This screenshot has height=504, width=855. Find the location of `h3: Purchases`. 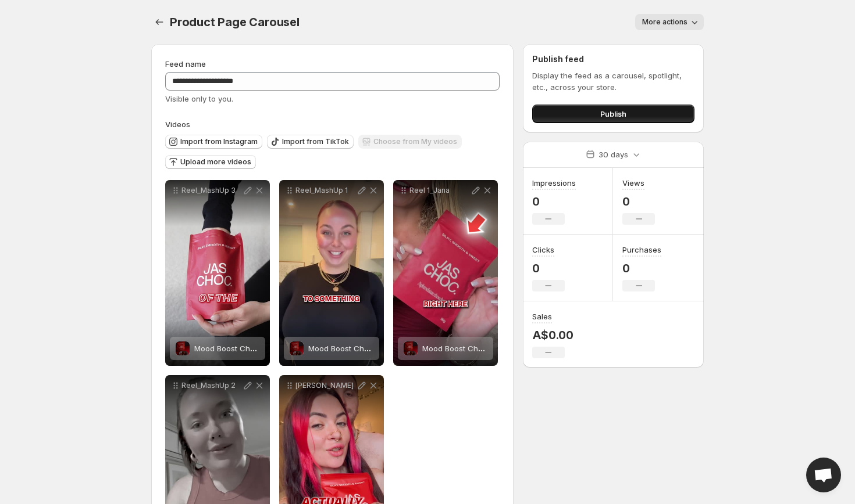

h3: Purchases is located at coordinates (641, 250).